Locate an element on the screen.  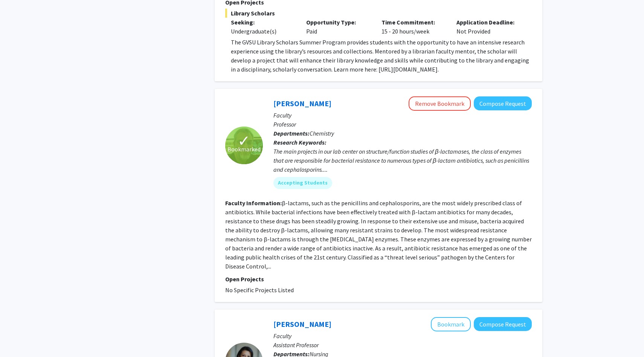
span: Bookmarked is located at coordinates (244, 149).